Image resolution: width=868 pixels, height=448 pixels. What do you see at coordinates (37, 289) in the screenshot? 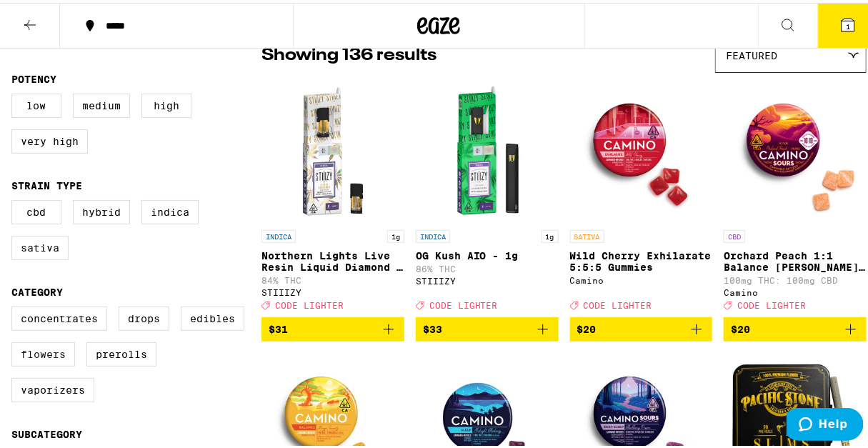
I see `legend: Category` at bounding box center [37, 289].